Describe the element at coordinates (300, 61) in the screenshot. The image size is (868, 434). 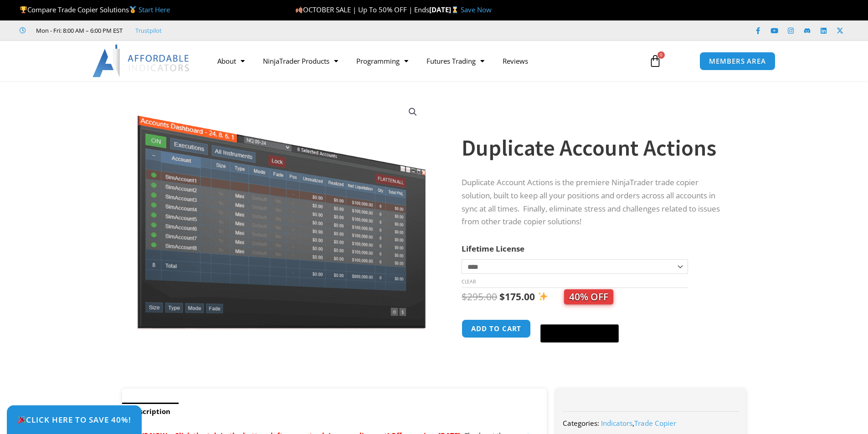
I see `a: NinjaTrader Products` at that location.